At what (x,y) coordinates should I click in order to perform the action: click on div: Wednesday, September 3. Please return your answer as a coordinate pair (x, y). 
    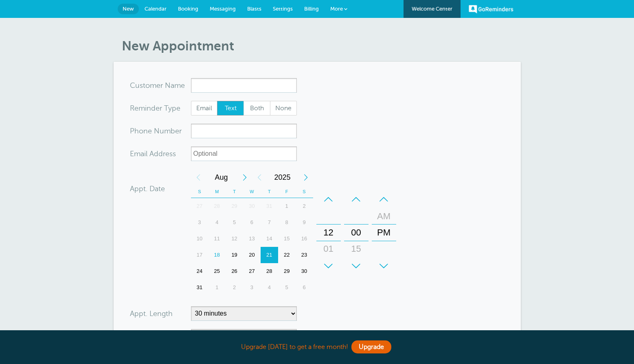
    Looking at the image, I should click on (252, 288).